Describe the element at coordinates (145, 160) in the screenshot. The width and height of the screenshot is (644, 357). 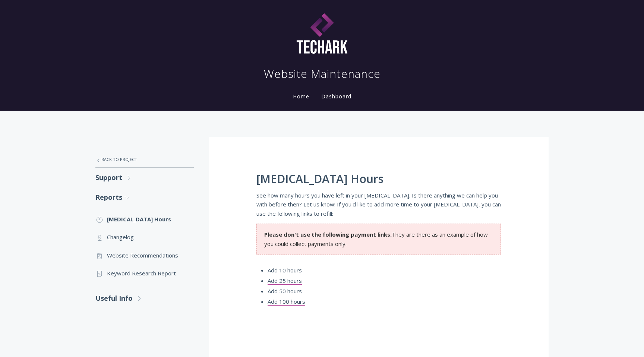
I see `a: Back to Project` at that location.